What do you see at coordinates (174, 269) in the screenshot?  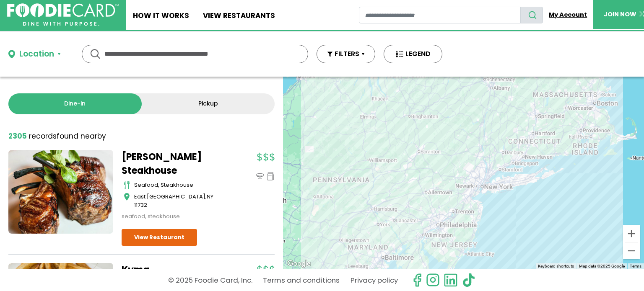 I see `a: Kyma` at bounding box center [174, 269].